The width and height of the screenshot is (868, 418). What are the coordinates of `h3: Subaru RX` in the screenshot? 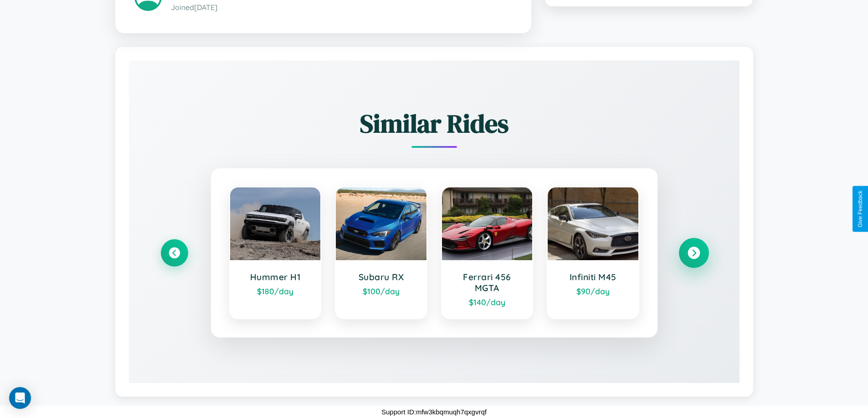 It's located at (381, 278).